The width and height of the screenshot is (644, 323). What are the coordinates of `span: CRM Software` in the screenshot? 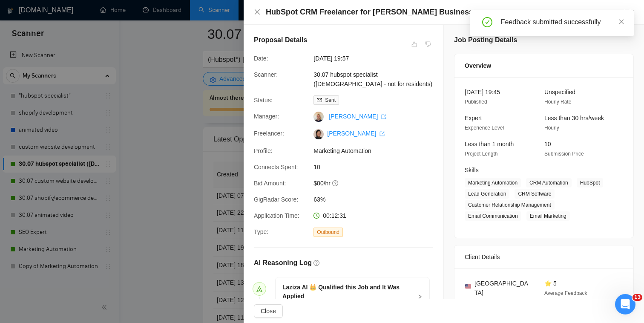 It's located at (534, 194).